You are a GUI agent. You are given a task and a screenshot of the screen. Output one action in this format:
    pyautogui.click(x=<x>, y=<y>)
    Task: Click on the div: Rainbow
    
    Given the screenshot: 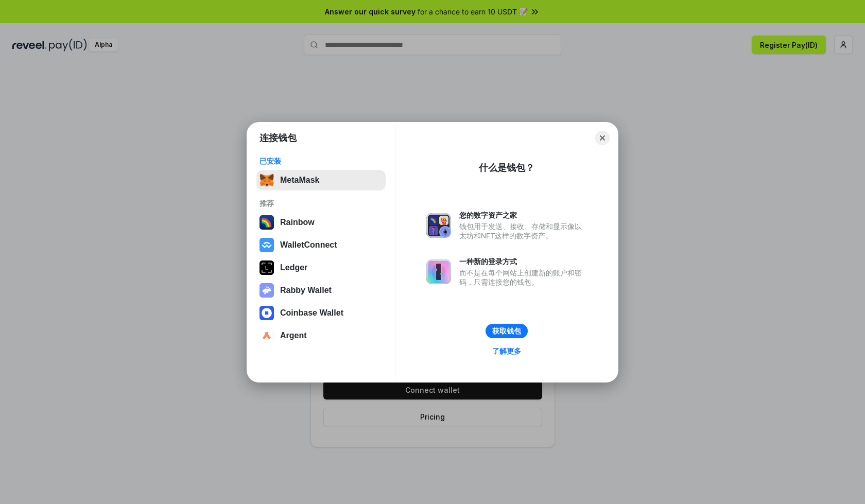 What is the action you would take?
    pyautogui.click(x=297, y=222)
    